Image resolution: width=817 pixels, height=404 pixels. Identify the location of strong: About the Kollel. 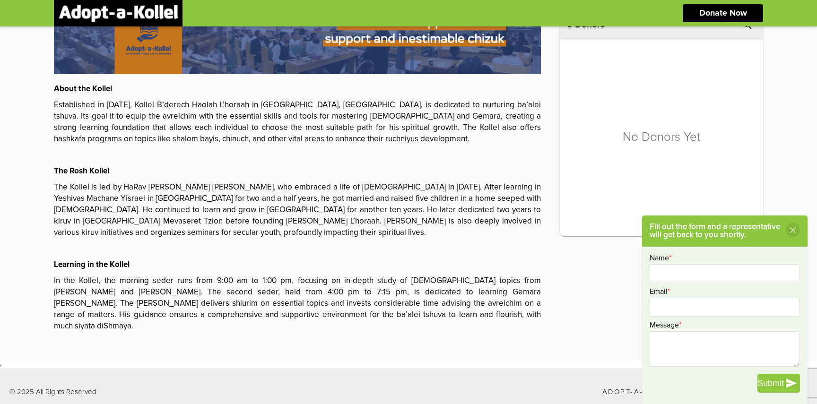
(83, 89).